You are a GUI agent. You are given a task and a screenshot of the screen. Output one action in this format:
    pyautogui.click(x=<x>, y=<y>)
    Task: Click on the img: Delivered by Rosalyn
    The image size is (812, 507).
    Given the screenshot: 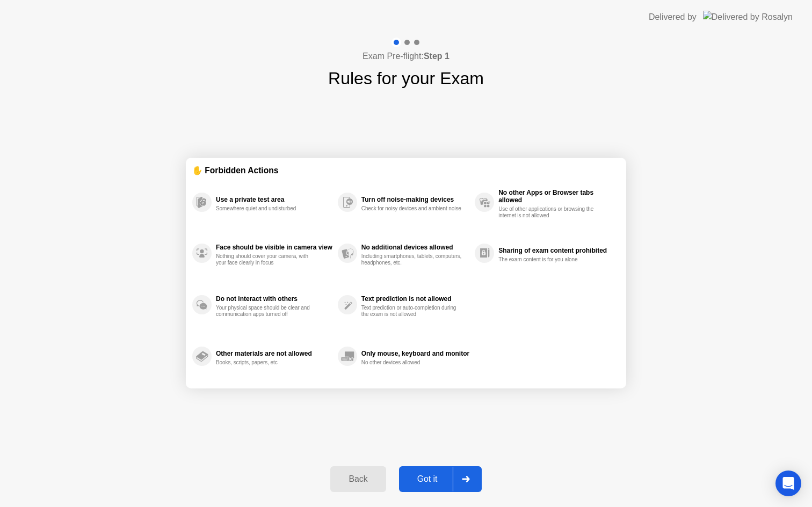 What is the action you would take?
    pyautogui.click(x=747, y=16)
    